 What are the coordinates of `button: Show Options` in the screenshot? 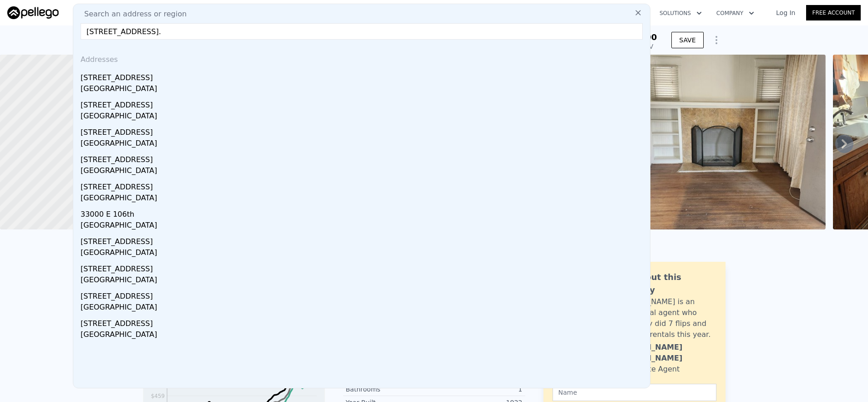 It's located at (716, 40).